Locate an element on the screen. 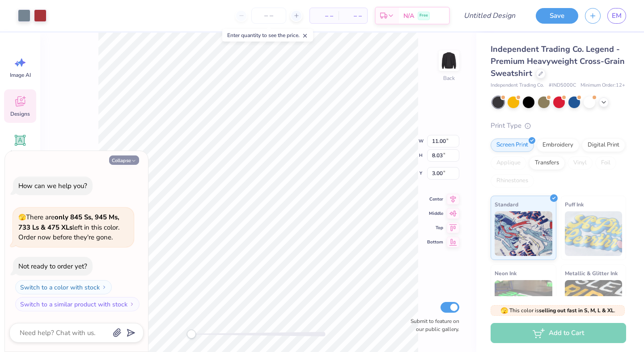 The image size is (644, 352). button: Switch to a color with stock is located at coordinates (64, 287).